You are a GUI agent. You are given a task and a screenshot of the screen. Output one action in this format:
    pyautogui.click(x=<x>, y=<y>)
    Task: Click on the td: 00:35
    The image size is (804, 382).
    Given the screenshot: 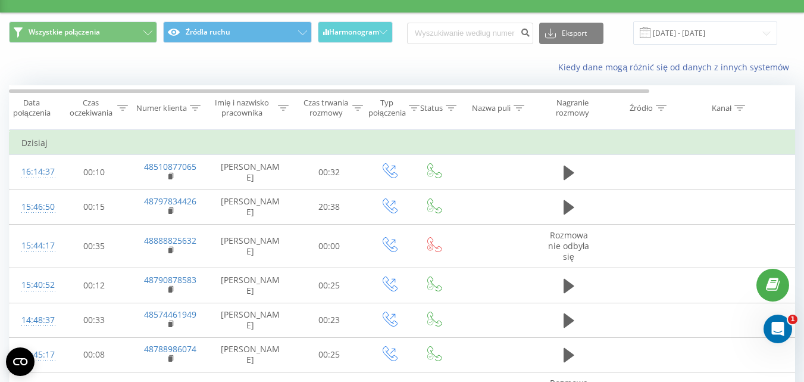 What is the action you would take?
    pyautogui.click(x=94, y=246)
    